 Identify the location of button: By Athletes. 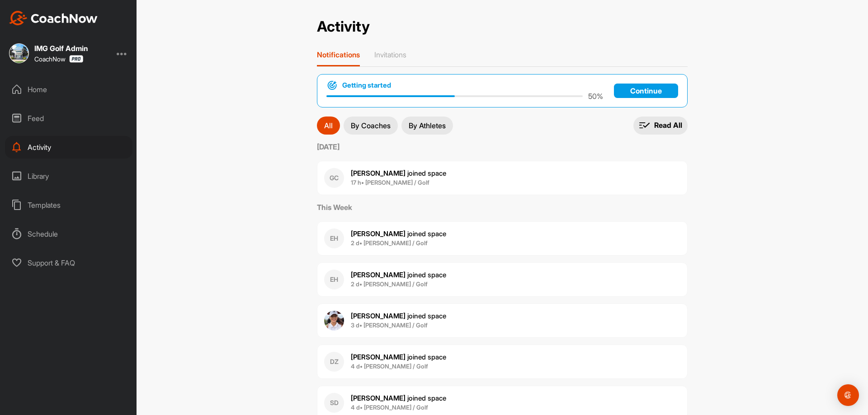
(427, 126).